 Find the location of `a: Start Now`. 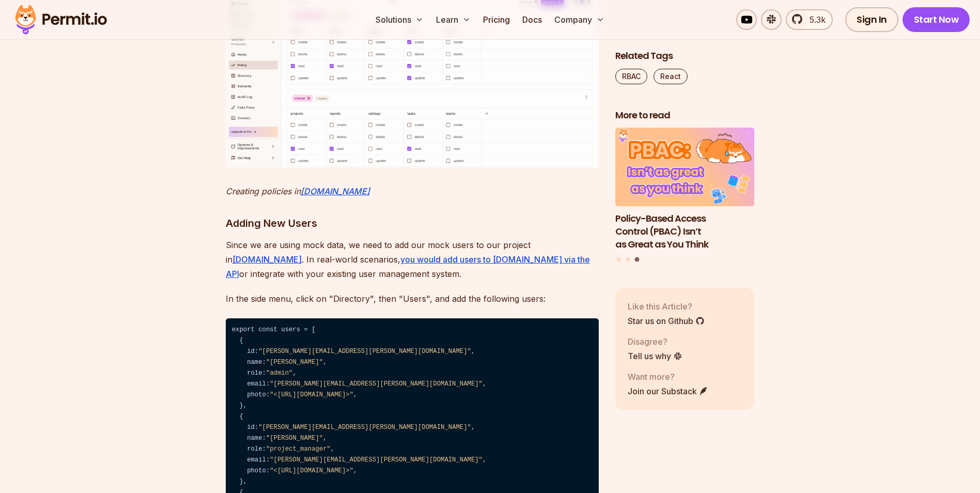

a: Start Now is located at coordinates (936, 20).